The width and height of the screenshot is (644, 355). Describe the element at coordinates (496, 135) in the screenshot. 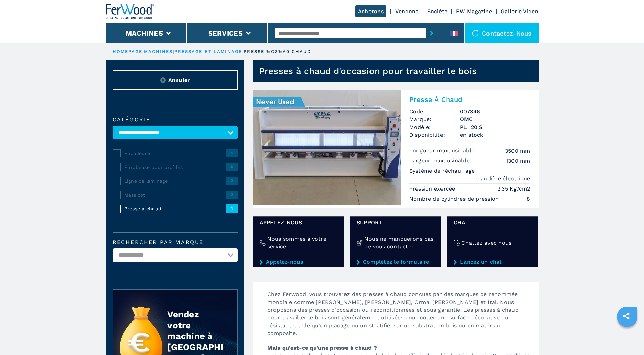

I see `span: en stock` at that location.